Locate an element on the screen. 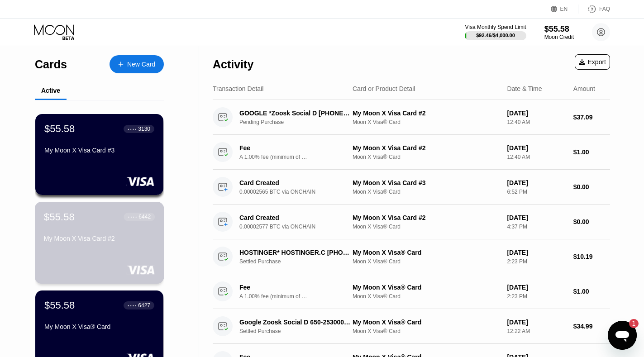 Image resolution: width=644 pixels, height=357 pixels. div: Export is located at coordinates (592, 62).